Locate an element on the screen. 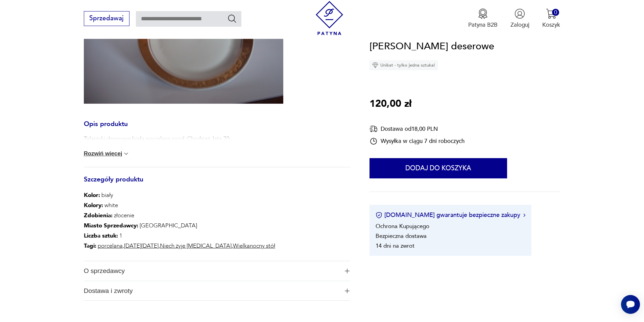 The image size is (644, 322). p: 120,00 zł is located at coordinates (390, 104).